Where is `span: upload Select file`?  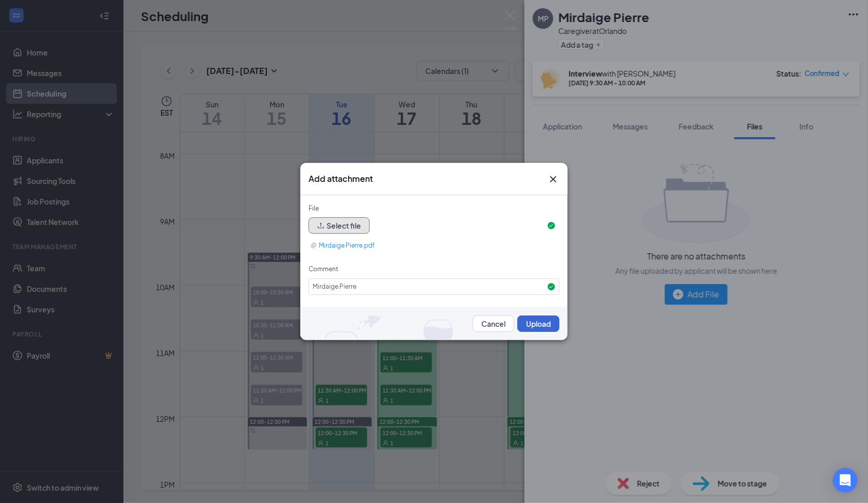
span: upload Select file is located at coordinates (339, 227).